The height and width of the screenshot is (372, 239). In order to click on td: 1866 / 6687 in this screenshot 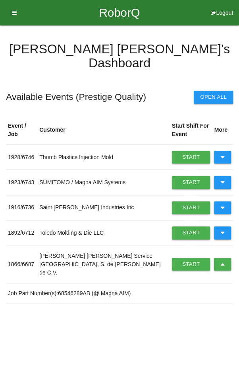, I will do `click(21, 264)`.